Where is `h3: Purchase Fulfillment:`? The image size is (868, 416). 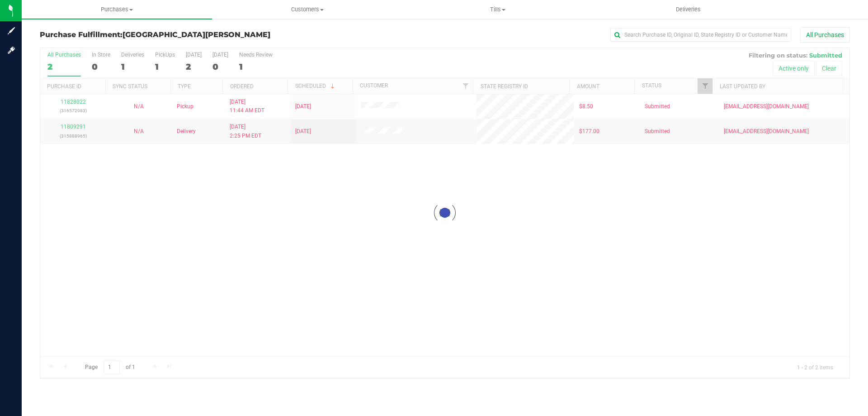
h3: Purchase Fulfillment: is located at coordinates (175, 35).